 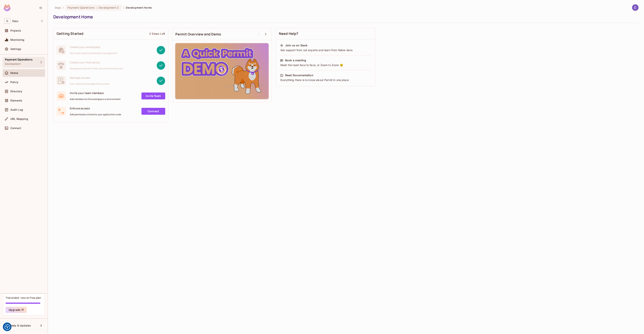 What do you see at coordinates (95, 115) in the screenshot?
I see `span: Add permission checks to your application code` at bounding box center [95, 115].